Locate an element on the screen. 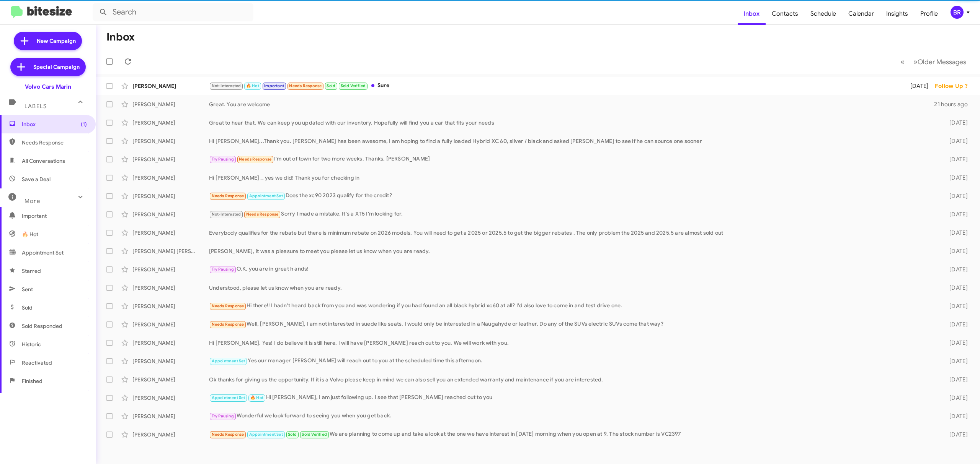  div: Hi there!! I hadn't heard back from you and was wondering if you had found an all black hybrid xc... is located at coordinates (572, 306).